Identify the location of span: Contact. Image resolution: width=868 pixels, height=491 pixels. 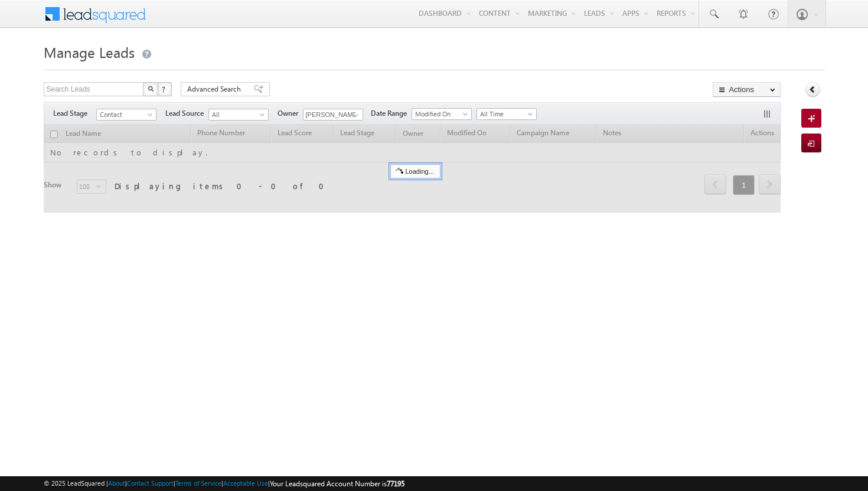
(124, 115).